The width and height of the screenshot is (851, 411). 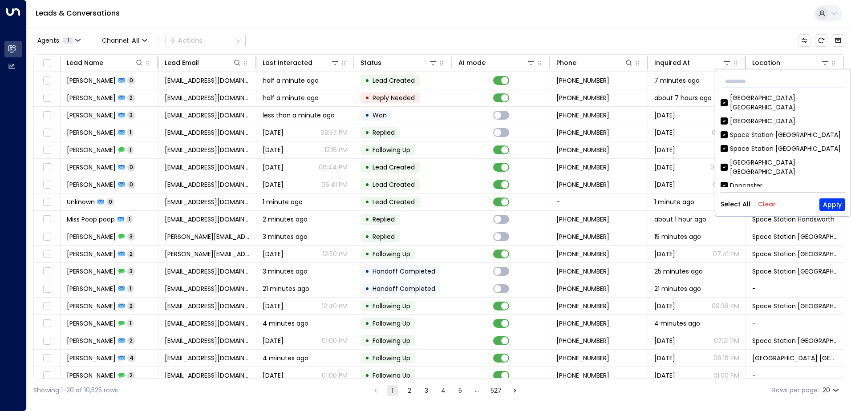 What do you see at coordinates (746, 186) in the screenshot?
I see `div: Doncaster` at bounding box center [746, 186].